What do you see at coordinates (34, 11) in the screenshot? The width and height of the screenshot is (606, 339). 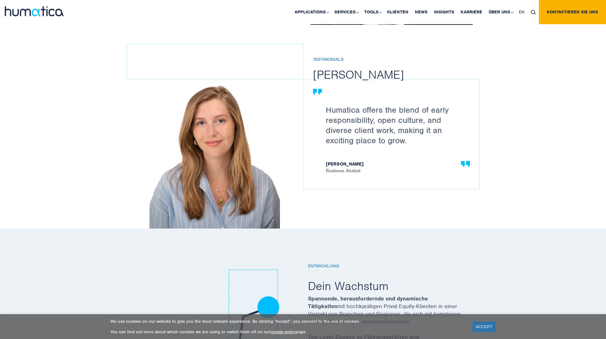 I see `img: logo` at bounding box center [34, 11].